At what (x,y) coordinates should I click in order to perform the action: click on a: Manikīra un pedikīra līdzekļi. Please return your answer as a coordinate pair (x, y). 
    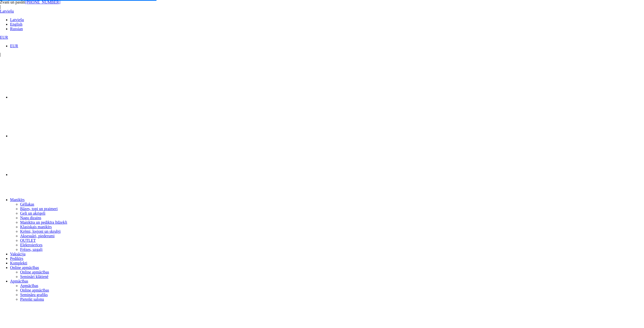
    Looking at the image, I should click on (44, 222).